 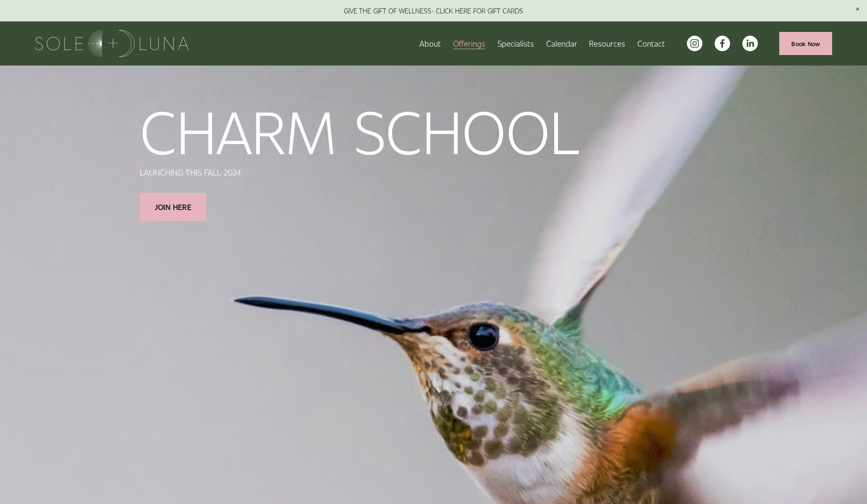 What do you see at coordinates (360, 130) in the screenshot?
I see `p: CHARM SCHOOL` at bounding box center [360, 130].